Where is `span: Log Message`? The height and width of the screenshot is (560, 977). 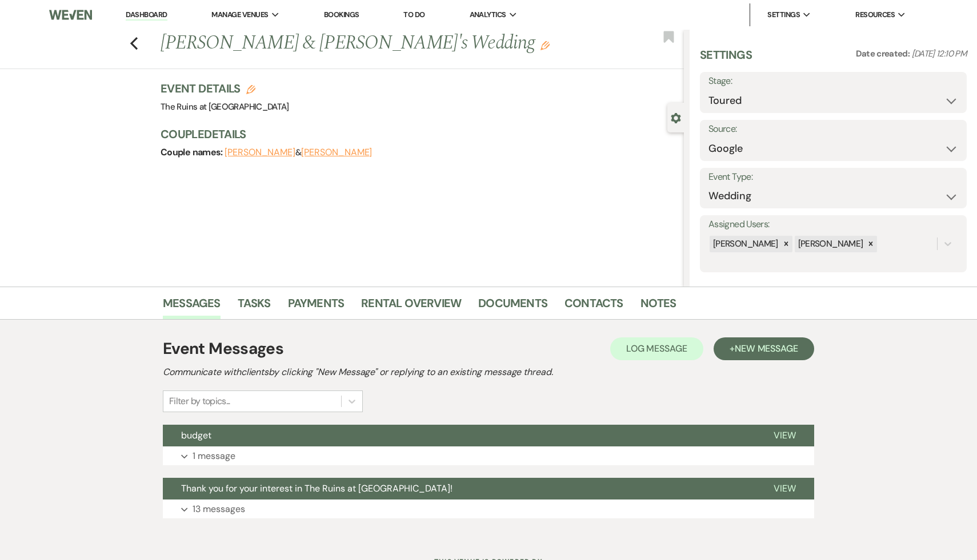
span: Log Message is located at coordinates (656, 348).